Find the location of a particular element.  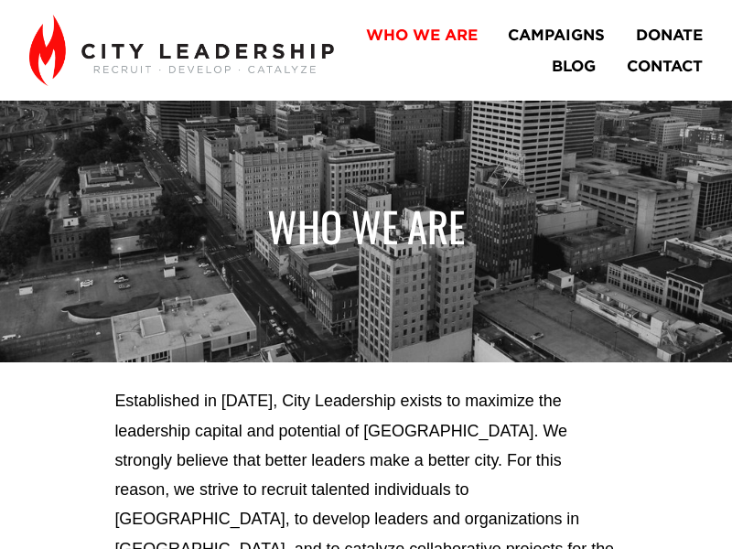

h1: WHO WE ARE is located at coordinates (365, 226).